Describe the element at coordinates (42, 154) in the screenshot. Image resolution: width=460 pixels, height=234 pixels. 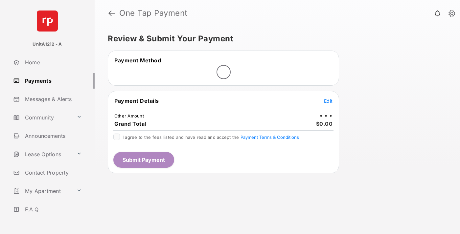
I see `a: Lease Options` at that location.